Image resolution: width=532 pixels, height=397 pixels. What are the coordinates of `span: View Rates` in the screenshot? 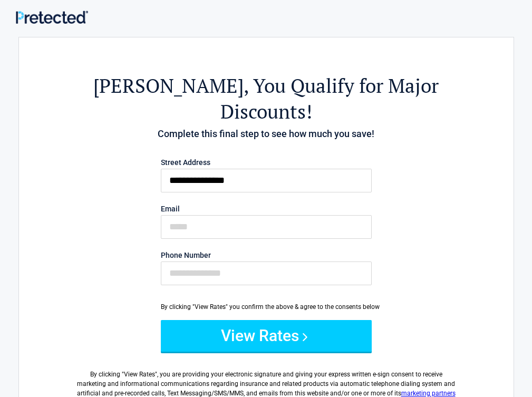 It's located at (139, 375).